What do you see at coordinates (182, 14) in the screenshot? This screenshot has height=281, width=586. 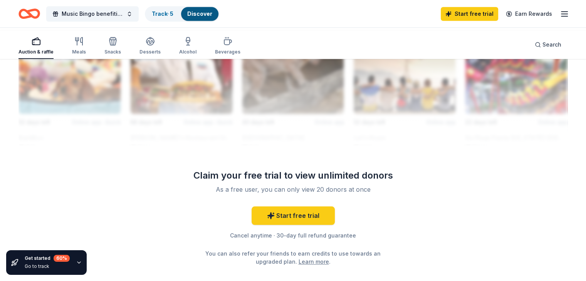 I see `button: Track· 5Discover` at bounding box center [182, 14].